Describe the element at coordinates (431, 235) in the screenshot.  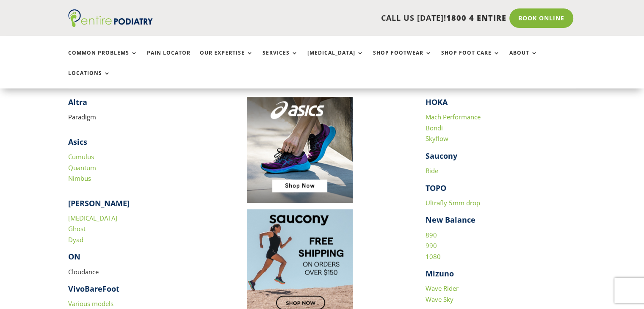
I see `a: 890` at that location.